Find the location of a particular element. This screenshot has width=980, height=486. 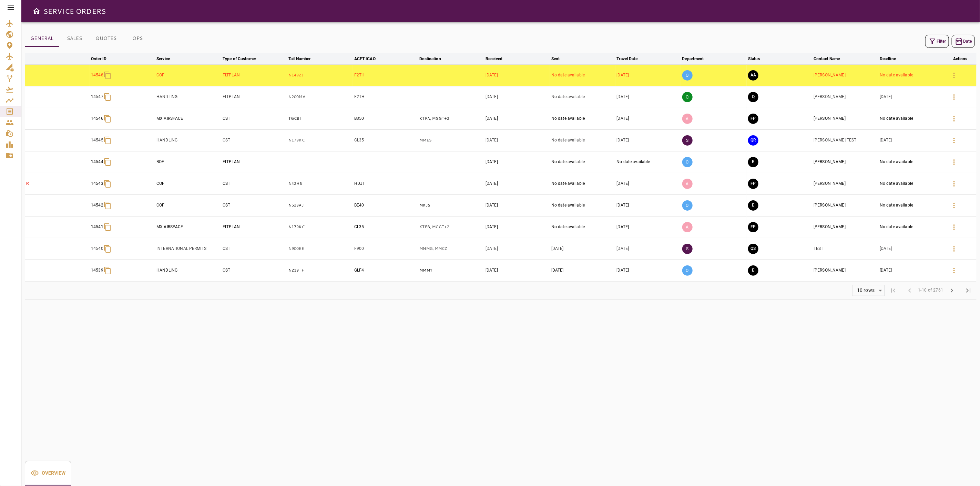

td: TEST is located at coordinates (845, 249).